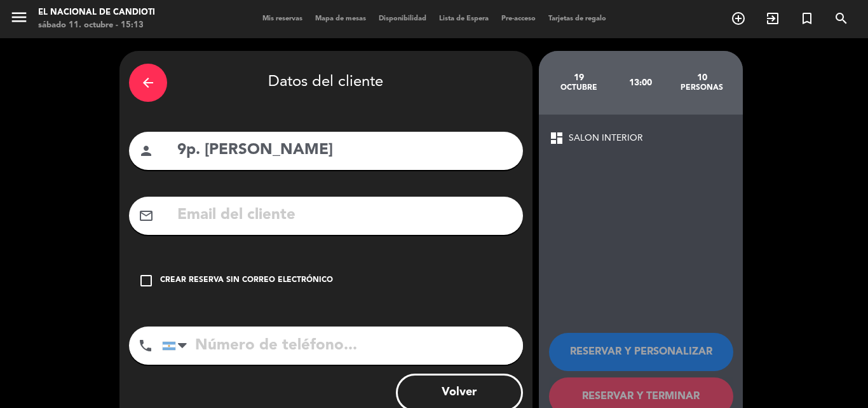  I want to click on input: Número de teléfono..., so click(343, 345).